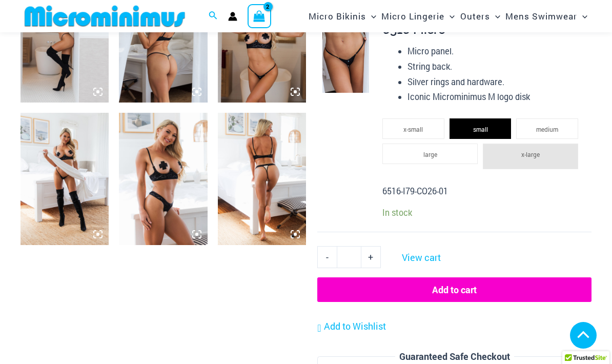 The image size is (612, 364). I want to click on li: x-large, so click(530, 156).